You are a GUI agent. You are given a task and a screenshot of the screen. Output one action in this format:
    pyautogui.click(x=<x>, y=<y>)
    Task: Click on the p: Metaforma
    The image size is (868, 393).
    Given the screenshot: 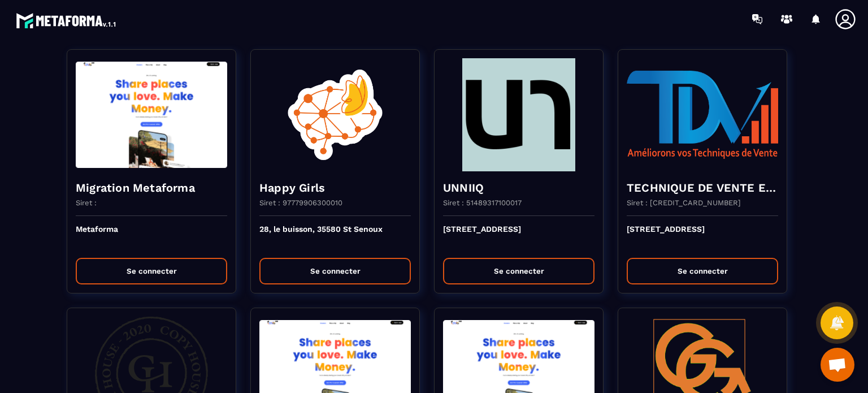 What is the action you would take?
    pyautogui.click(x=151, y=237)
    